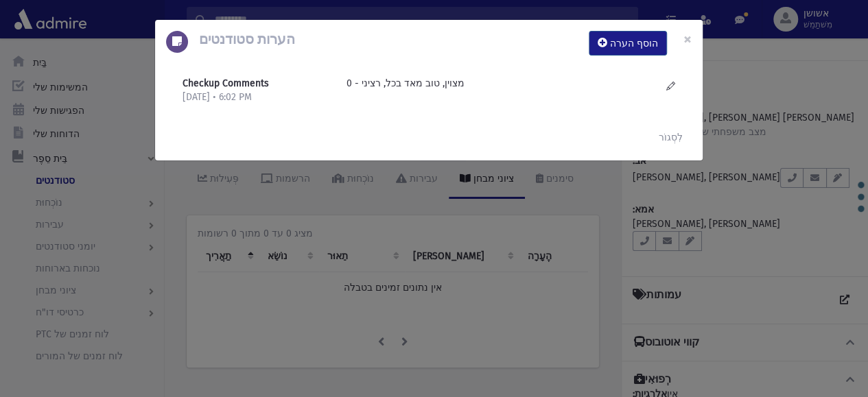  I want to click on b: Checkup Comments, so click(226, 83).